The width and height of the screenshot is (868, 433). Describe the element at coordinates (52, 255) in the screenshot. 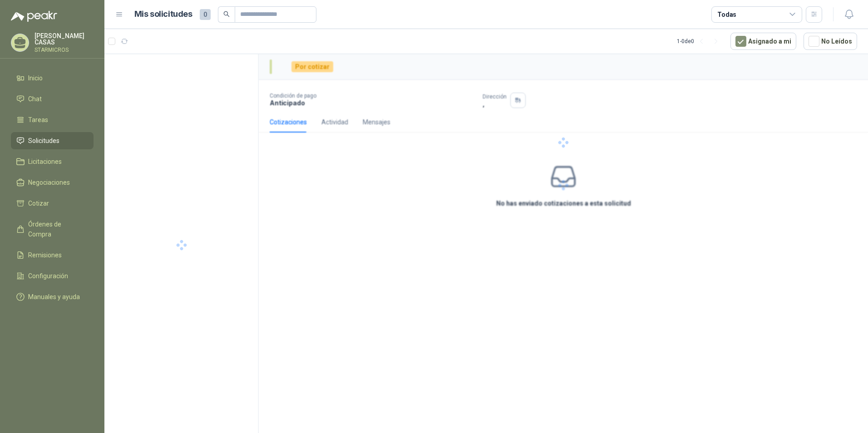

I see `a: Remisiones` at that location.